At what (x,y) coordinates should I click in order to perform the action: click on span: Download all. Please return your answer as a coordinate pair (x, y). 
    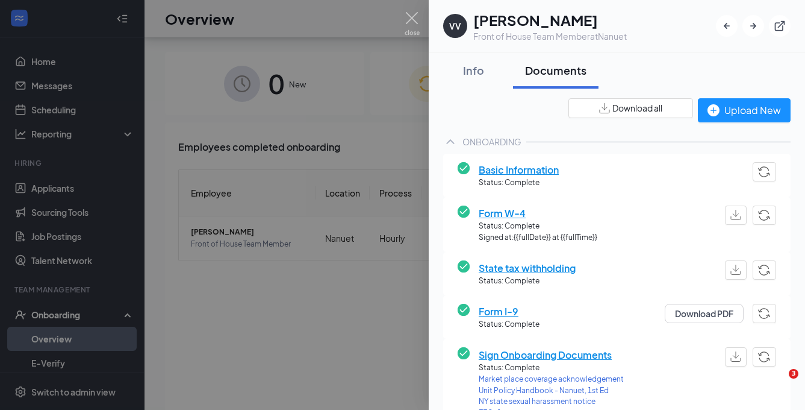
    Looking at the image, I should click on (637, 108).